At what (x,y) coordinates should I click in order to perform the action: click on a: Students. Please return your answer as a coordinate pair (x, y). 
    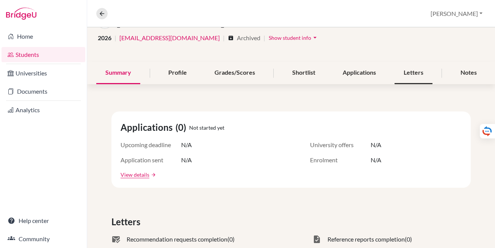
    Looking at the image, I should click on (43, 55).